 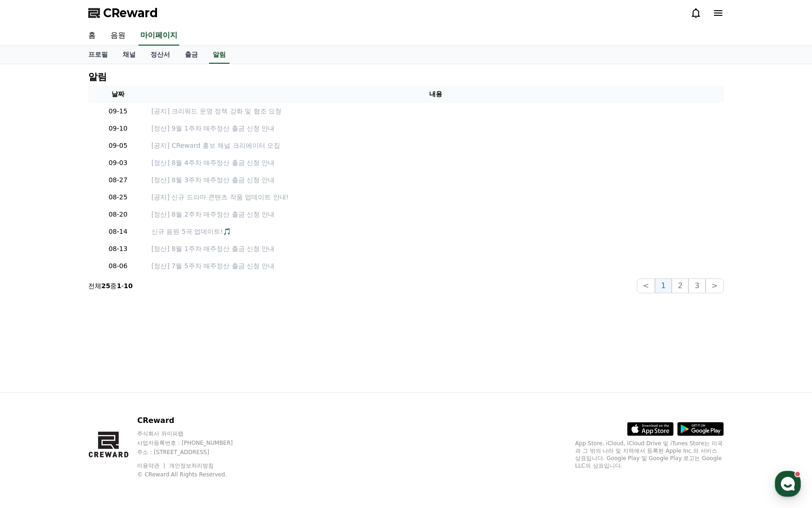 I want to click on a: [정산] 8월 2주차 매주정산 출금 신청 안내, so click(x=436, y=215).